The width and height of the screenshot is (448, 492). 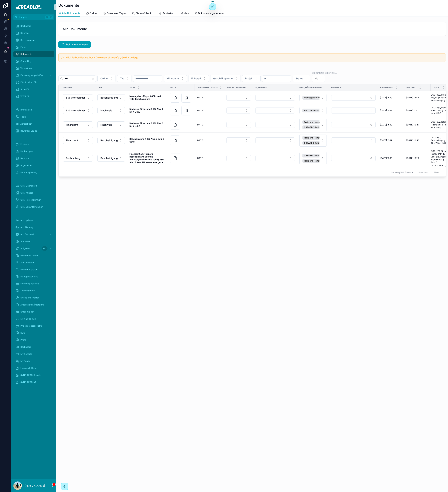 I want to click on span: Korrespondenz, so click(x=28, y=40).